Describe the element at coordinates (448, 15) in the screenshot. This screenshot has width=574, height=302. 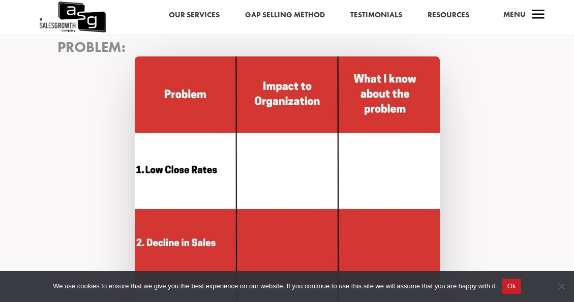
I see `a: Resources` at that location.